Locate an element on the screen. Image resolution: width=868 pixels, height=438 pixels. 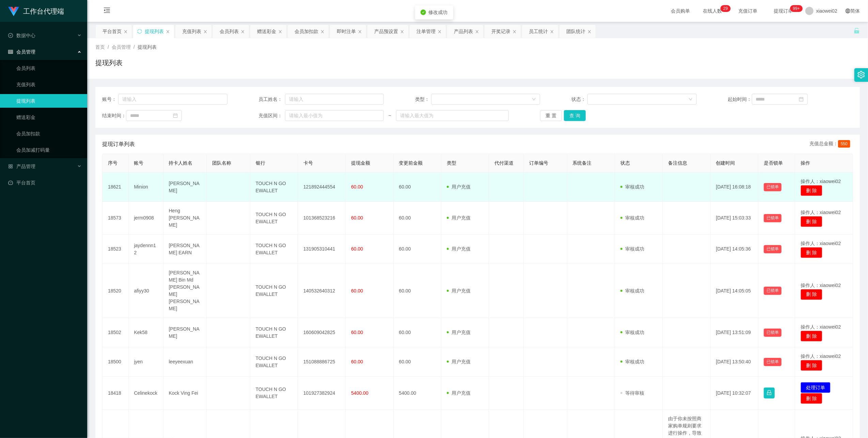
span: 系统备注 is located at coordinates (582, 163).